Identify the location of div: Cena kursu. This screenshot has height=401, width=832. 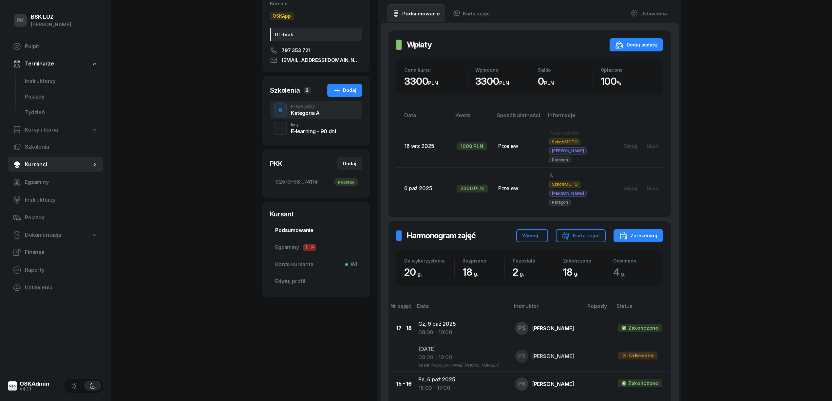
(436, 70).